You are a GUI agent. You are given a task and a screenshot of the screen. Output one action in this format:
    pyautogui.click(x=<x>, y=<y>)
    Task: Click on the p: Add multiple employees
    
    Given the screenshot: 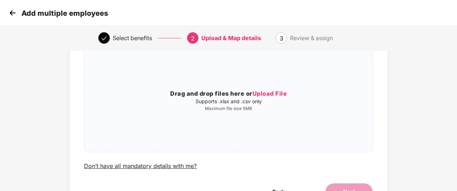 What is the action you would take?
    pyautogui.click(x=65, y=13)
    